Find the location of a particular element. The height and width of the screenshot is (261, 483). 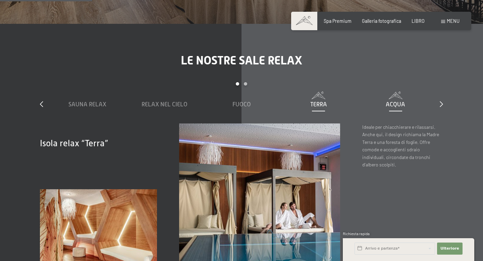

font: menu is located at coordinates (453, 21).